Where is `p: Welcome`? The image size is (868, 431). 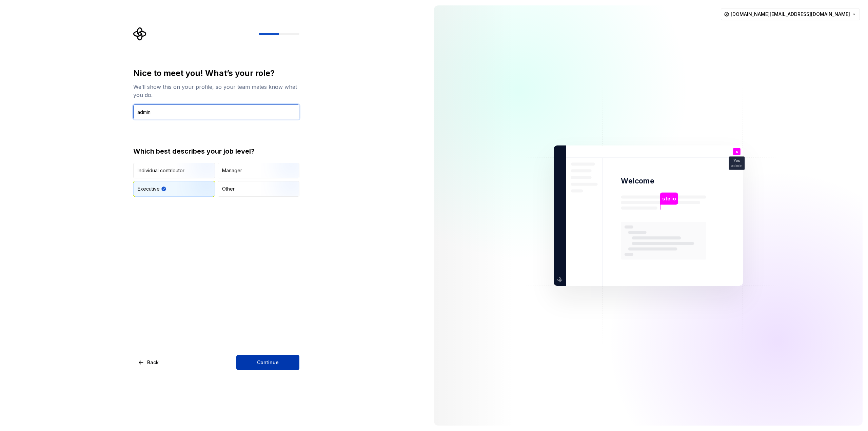 p: Welcome is located at coordinates (637, 181).